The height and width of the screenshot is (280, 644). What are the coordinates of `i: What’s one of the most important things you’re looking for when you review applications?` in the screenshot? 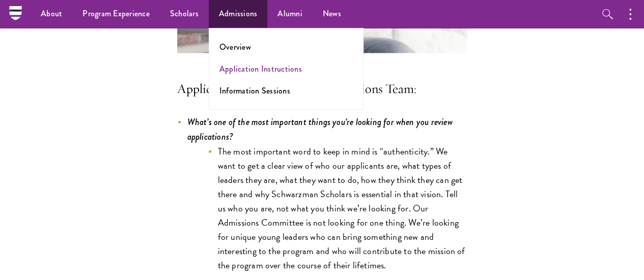 It's located at (319, 129).